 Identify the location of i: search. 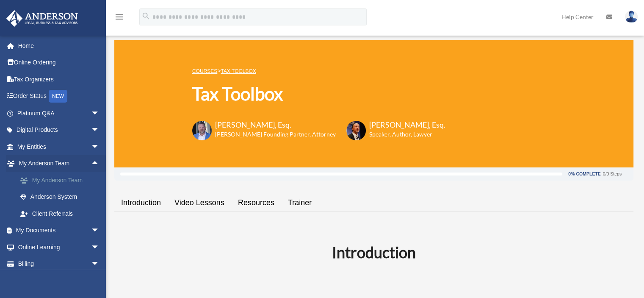
(146, 16).